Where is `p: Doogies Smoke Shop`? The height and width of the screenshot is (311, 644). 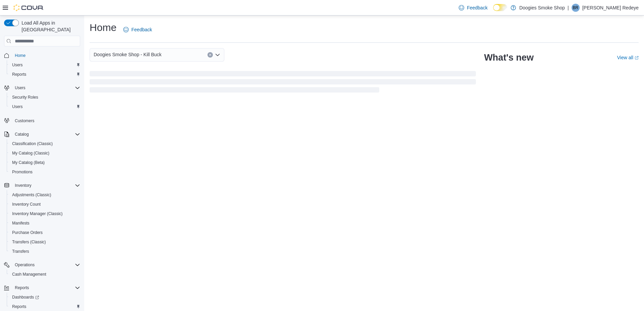
p: Doogies Smoke Shop is located at coordinates (542, 8).